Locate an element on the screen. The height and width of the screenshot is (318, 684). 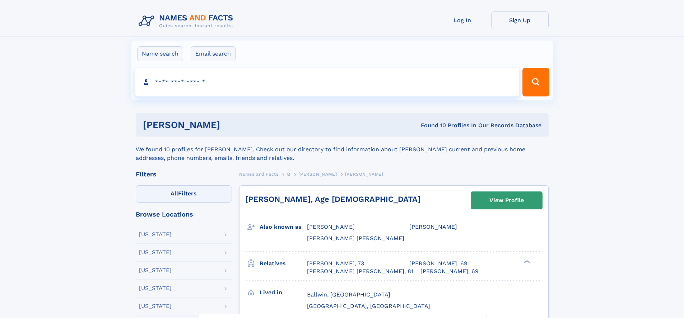
div: Found 10 Profiles In Our Records Database is located at coordinates (431, 126).